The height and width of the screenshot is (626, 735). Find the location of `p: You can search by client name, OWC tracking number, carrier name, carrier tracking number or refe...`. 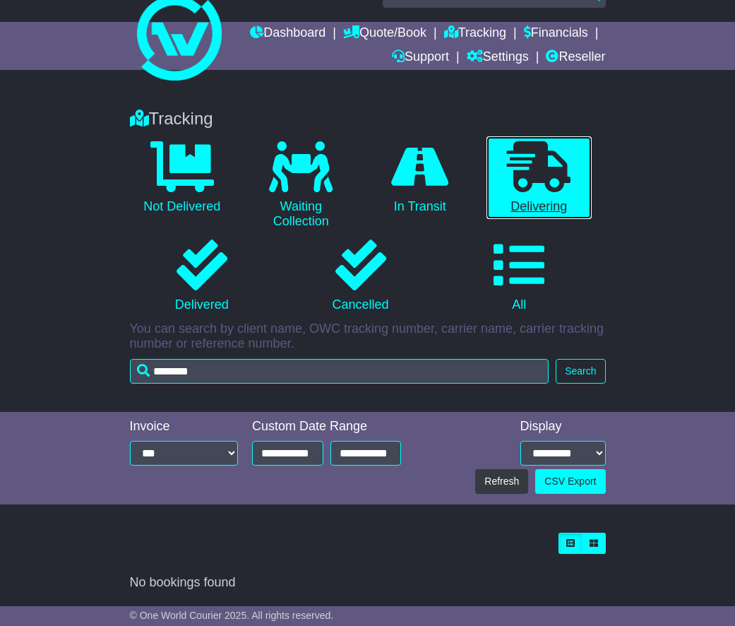

p: You can search by client name, OWC tracking number, carrier name, carrier tracking number or refe... is located at coordinates (368, 336).